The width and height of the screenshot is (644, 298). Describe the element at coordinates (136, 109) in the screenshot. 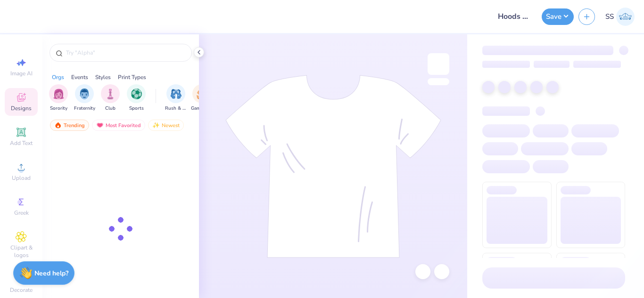

I see `span: Sports` at that location.